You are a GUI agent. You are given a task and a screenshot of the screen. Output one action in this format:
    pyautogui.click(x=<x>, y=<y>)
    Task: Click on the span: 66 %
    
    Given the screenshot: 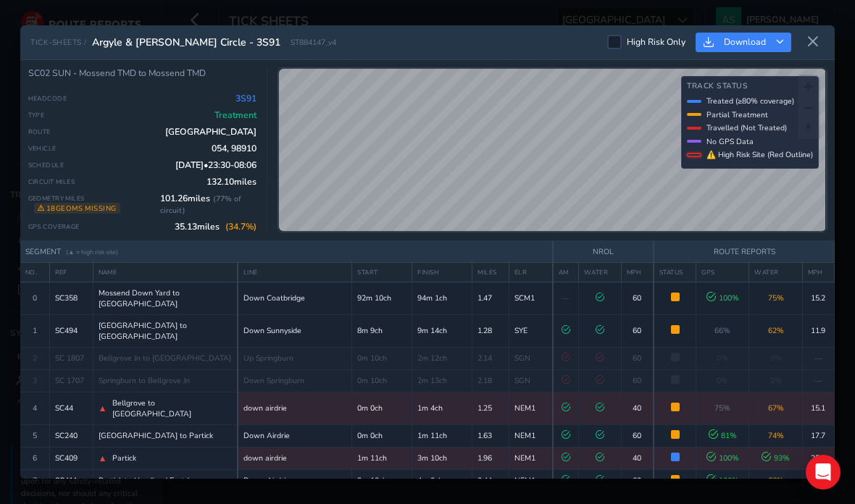 What is the action you would take?
    pyautogui.click(x=723, y=330)
    